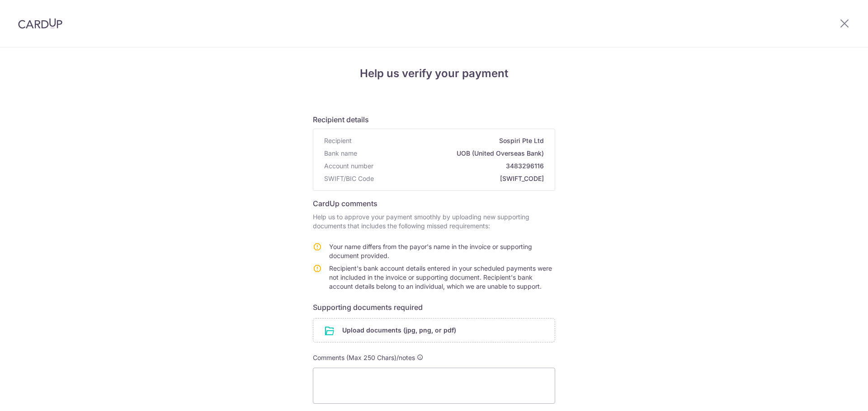  What do you see at coordinates (460, 166) in the screenshot?
I see `span: 3483296116` at bounding box center [460, 166].